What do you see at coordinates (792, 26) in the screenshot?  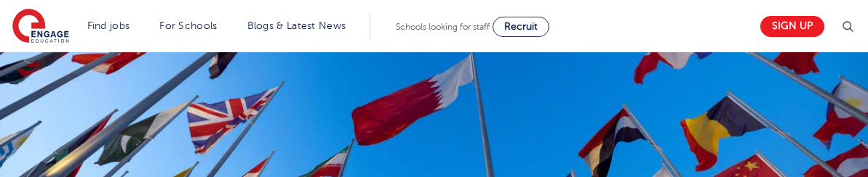 I see `a: Sign up` at bounding box center [792, 26].